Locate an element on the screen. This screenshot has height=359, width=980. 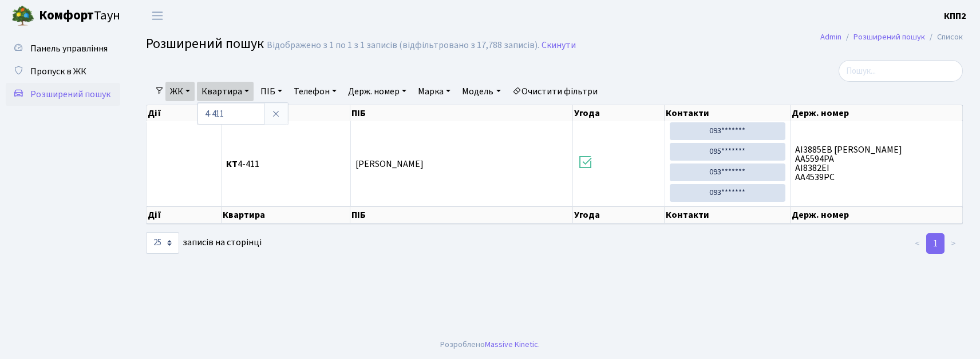
a: Massive Kinetic is located at coordinates (511, 344).